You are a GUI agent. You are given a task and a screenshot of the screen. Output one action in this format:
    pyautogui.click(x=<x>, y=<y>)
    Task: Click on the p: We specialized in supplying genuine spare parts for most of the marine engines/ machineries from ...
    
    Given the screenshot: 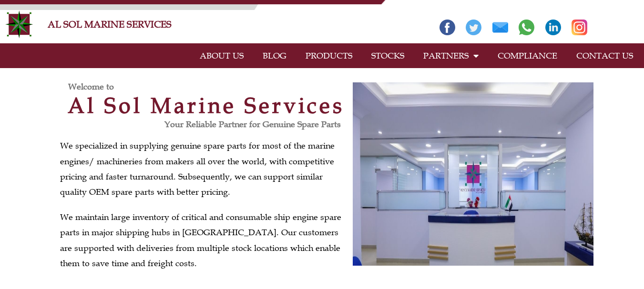 What is the action you would take?
    pyautogui.click(x=204, y=169)
    